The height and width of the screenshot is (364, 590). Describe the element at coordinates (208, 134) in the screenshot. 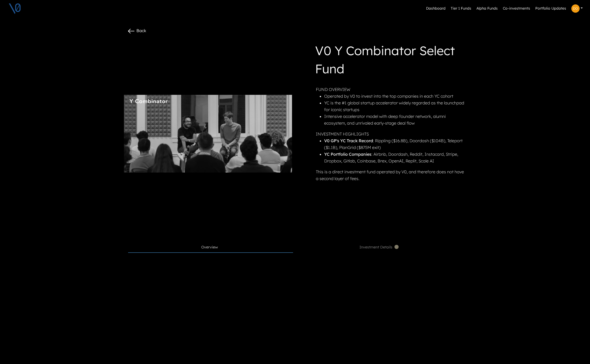

I see `img: yc.png` at that location.